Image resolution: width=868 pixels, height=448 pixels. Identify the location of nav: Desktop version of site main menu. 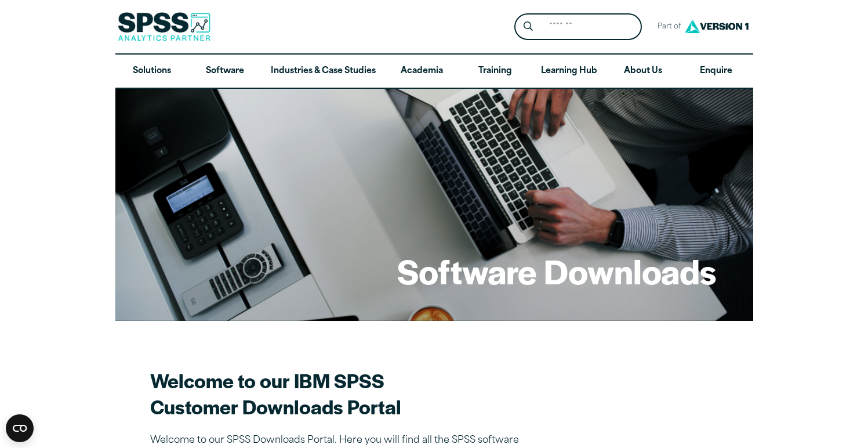
(434, 72).